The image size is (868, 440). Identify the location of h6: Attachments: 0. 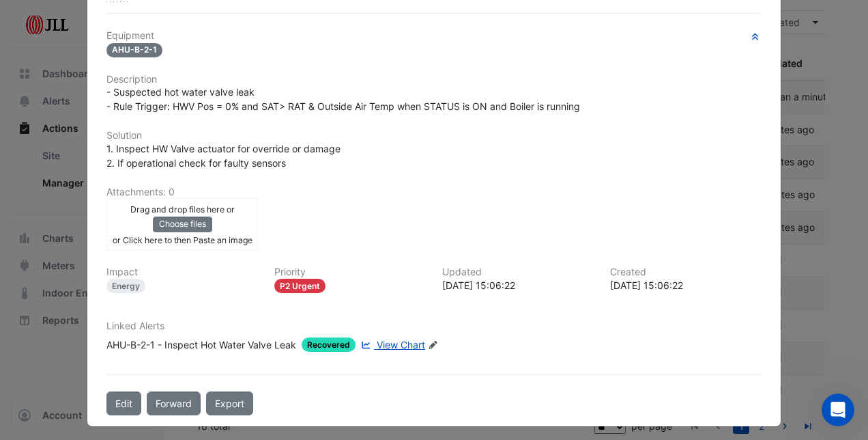
(434, 192).